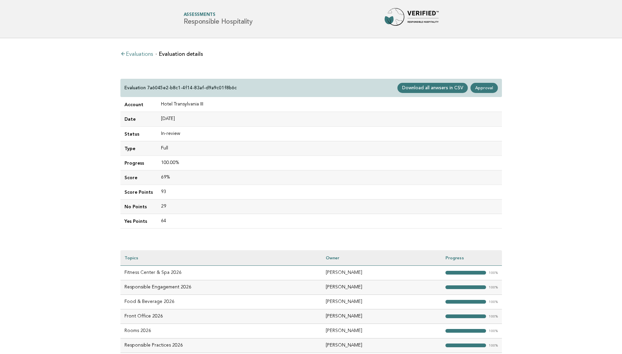 This screenshot has width=622, height=354. What do you see at coordinates (221, 331) in the screenshot?
I see `td: Rooms 2026` at bounding box center [221, 331].